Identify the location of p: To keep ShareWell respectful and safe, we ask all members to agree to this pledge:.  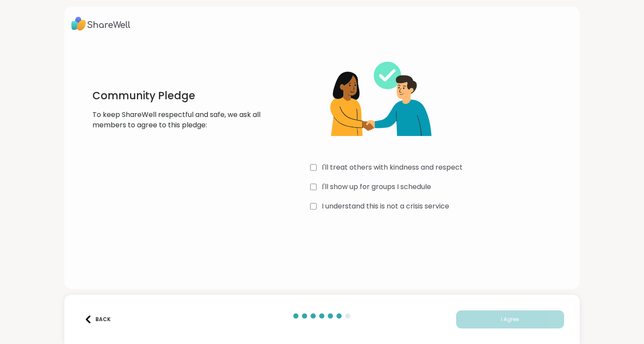
(179, 120).